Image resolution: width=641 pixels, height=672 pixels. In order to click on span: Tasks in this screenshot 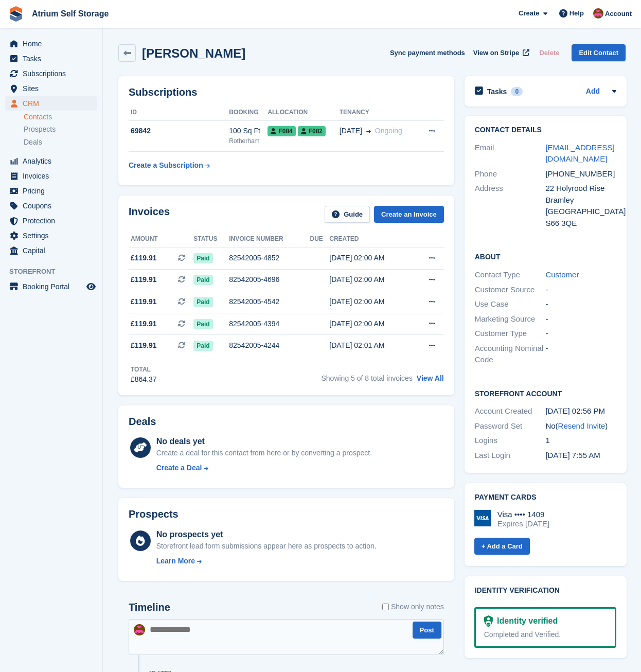, I will do `click(54, 58)`.